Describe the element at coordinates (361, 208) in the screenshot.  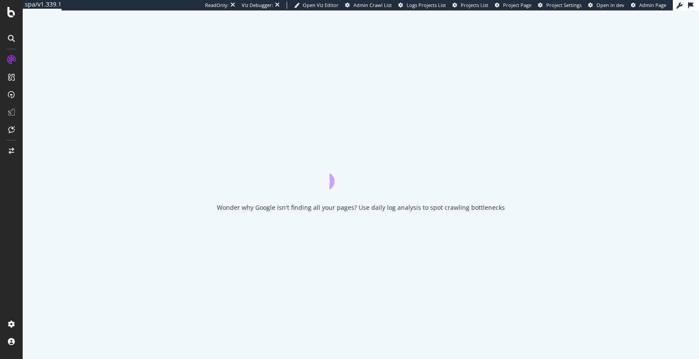
I see `div: Wonder why Google isn't finding all your pages? Use daily log analysis to spot crawling bottlenecks` at that location.